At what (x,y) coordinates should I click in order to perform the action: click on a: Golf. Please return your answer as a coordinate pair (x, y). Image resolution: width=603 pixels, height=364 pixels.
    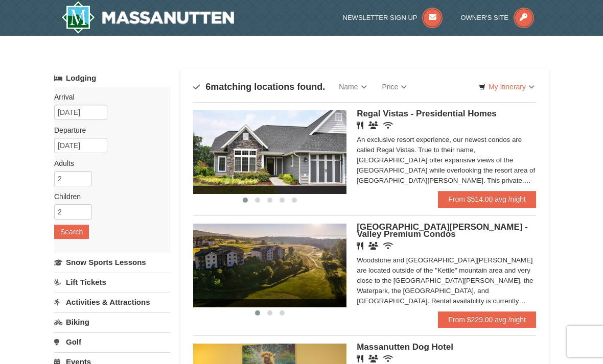
    Looking at the image, I should click on (112, 342).